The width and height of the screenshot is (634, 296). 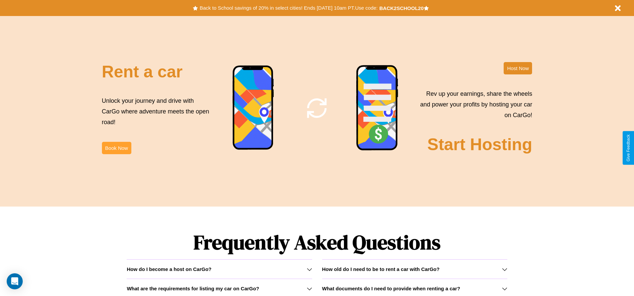 I want to click on button: Book Now, so click(x=117, y=148).